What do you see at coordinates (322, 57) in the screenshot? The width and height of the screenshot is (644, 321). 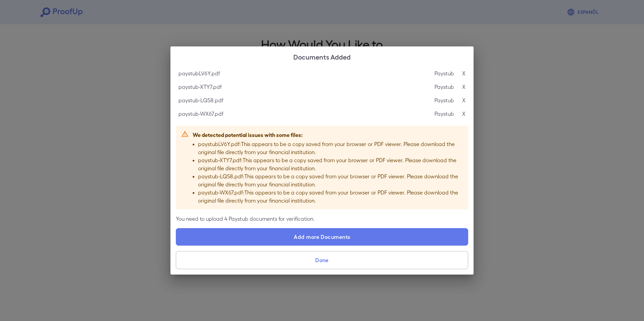 I see `h2: Documents Added` at bounding box center [322, 57].